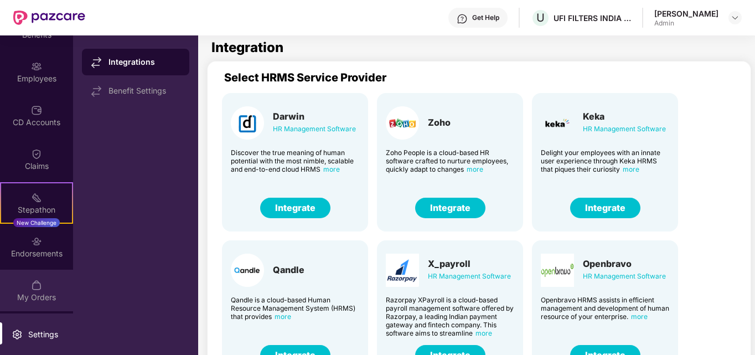 The image size is (755, 355). I want to click on img: svg+xml;base64,PHN2ZyBpZD0iQ0RfQWNjb3VudHMiIGRhdGEtbmFtZT0iQ0QgQWNjb3VudHMiIHhtbG5zPSJodHRwOi8vd3..., so click(37, 110).